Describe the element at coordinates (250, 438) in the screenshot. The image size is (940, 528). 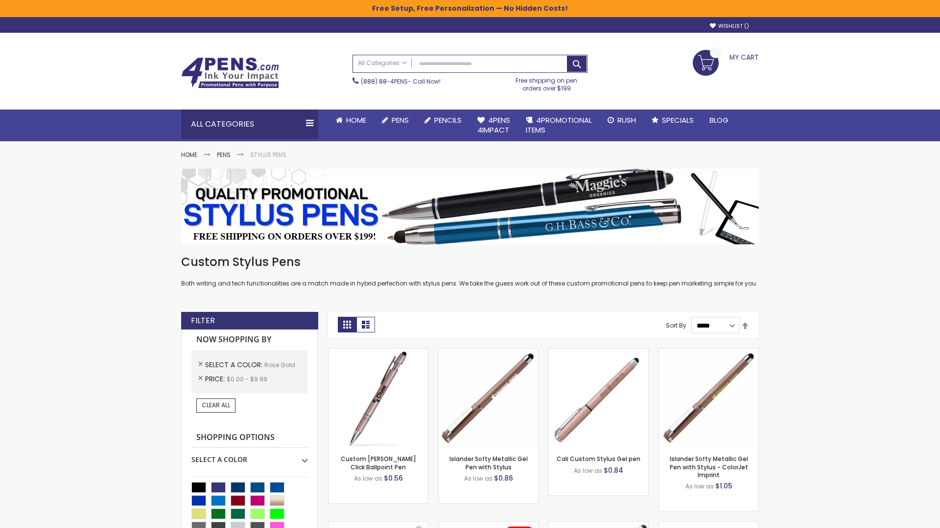
I see `strong: Shopping Options` at that location.